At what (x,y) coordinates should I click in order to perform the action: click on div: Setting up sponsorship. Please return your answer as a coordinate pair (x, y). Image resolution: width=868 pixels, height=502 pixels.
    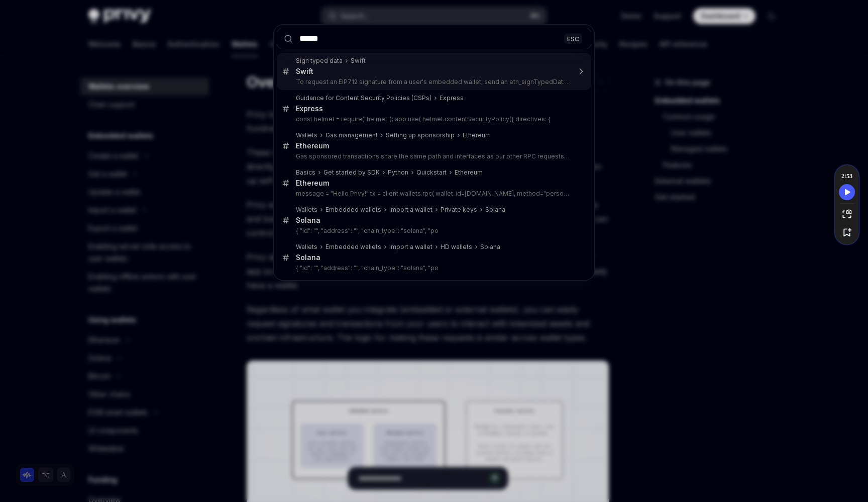
    Looking at the image, I should click on (420, 135).